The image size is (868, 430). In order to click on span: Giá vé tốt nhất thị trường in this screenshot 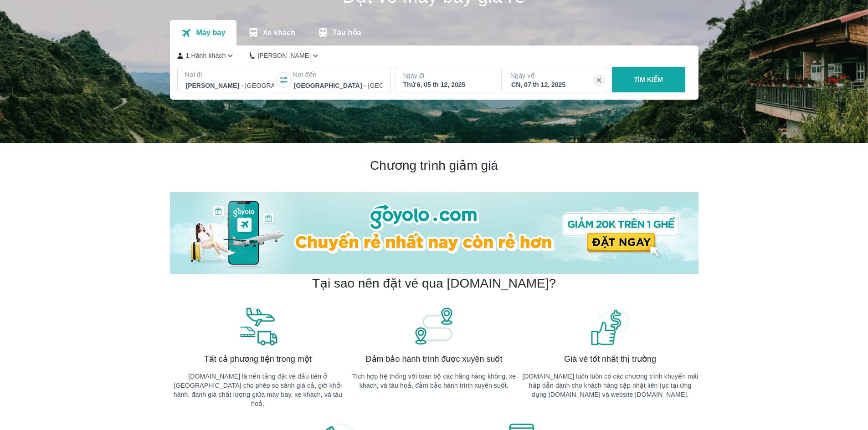, I will do `click(610, 359)`.